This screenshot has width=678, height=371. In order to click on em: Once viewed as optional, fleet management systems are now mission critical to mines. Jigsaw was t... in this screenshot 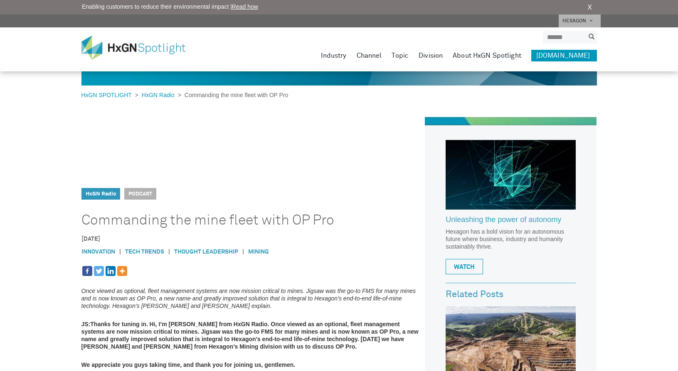, I will do `click(248, 299)`.